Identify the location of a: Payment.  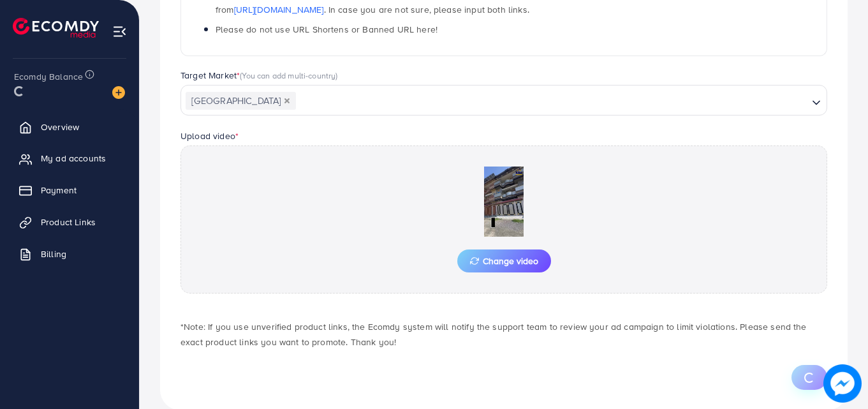
(69, 191).